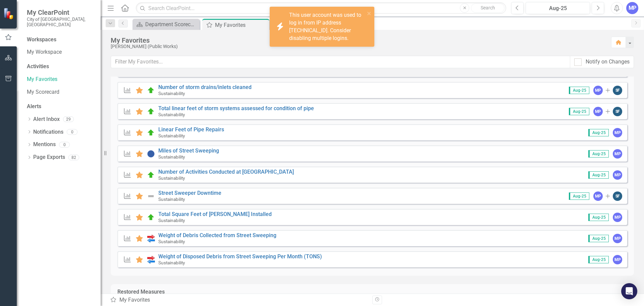 Image resolution: width=644 pixels, height=306 pixels. I want to click on div: Workspaces, so click(42, 40).